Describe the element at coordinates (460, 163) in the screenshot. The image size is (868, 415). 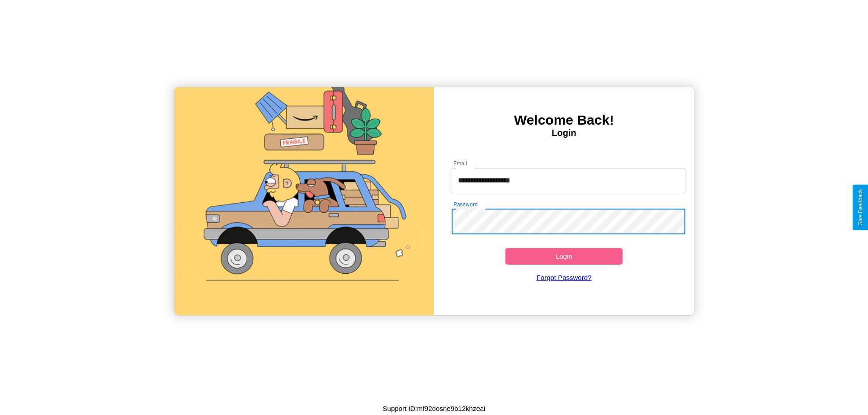
I see `label: Email` at that location.